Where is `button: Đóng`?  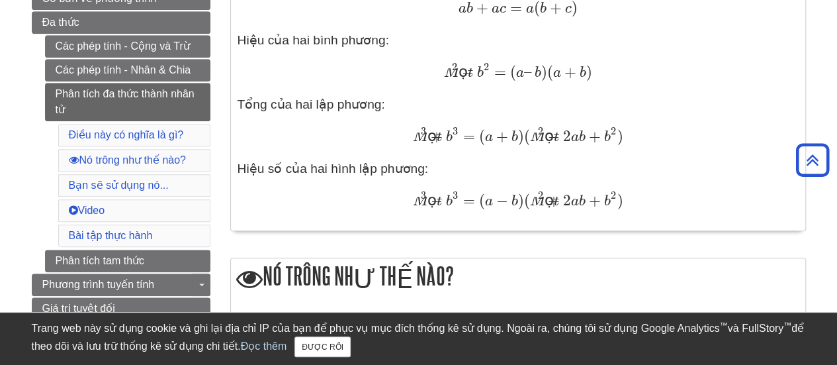
button: Đóng is located at coordinates (322, 346).